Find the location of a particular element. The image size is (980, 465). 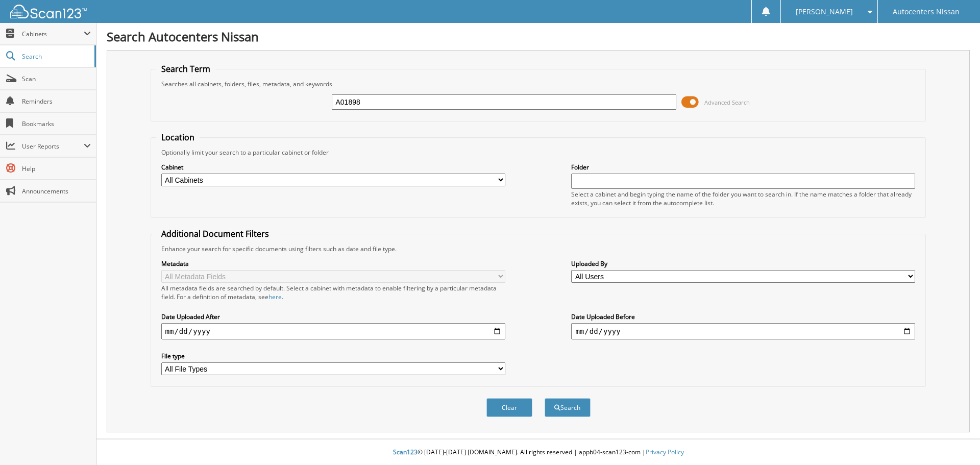

label: Uploaded By is located at coordinates (743, 263).